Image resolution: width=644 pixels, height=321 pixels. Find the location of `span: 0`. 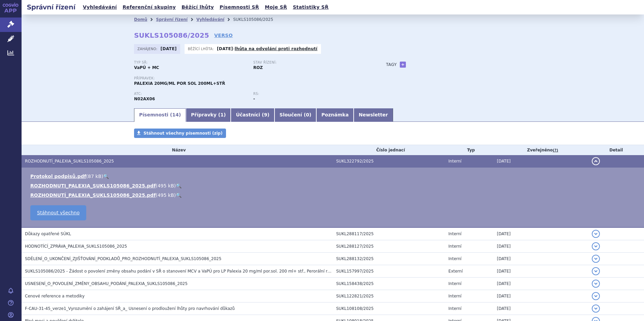

span: 0 is located at coordinates (307, 115).